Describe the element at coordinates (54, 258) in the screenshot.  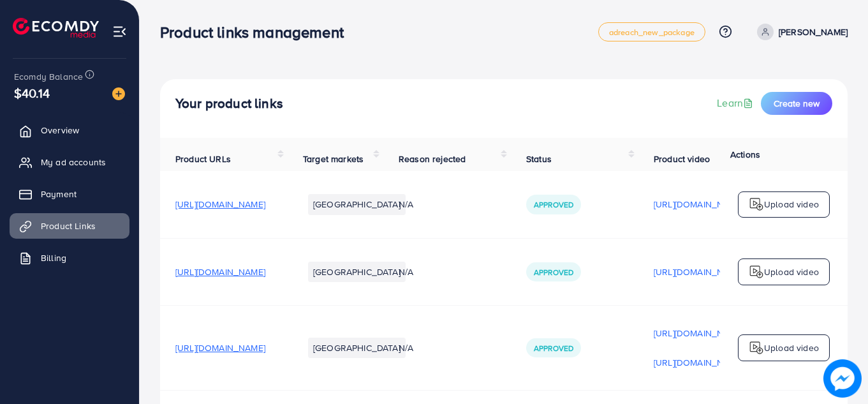
I see `span: Billing` at that location.